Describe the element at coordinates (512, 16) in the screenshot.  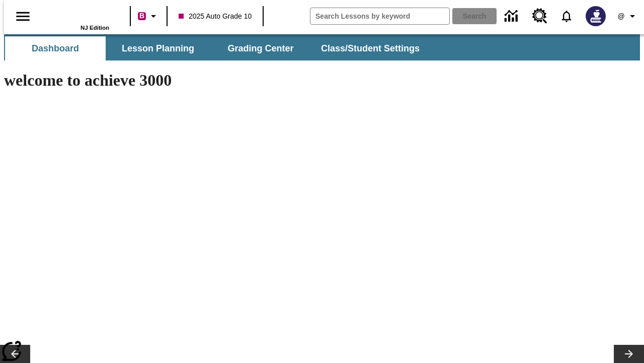
I see `a: Data Center` at that location.